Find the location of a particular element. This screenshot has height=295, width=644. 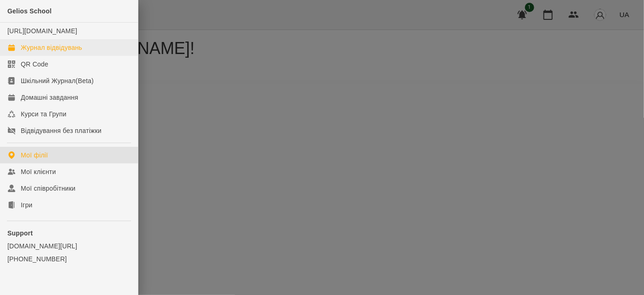

span: Gelios School is located at coordinates (30, 11).